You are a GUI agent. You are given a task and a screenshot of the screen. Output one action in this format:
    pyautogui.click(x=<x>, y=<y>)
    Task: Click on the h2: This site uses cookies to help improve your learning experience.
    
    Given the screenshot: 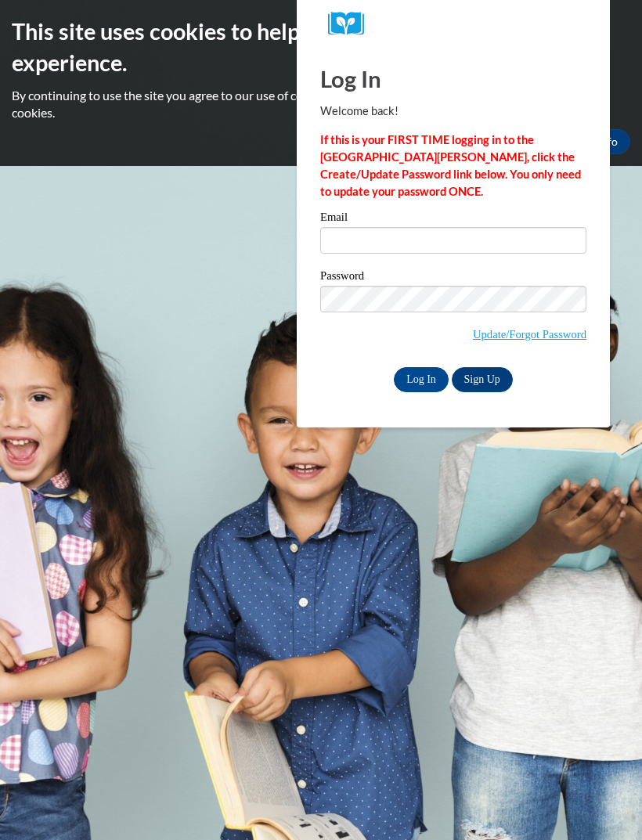 What is the action you would take?
    pyautogui.click(x=321, y=47)
    